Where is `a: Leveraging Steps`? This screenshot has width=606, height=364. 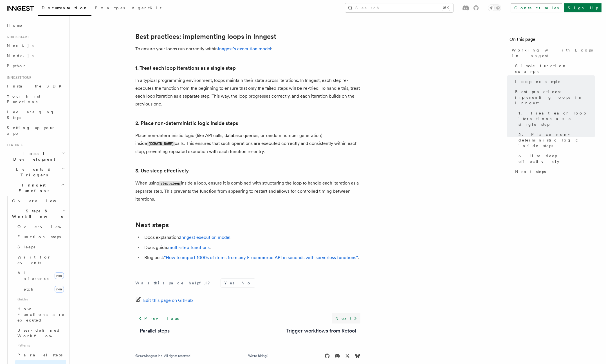
a: Leveraging Steps is located at coordinates (35, 115).